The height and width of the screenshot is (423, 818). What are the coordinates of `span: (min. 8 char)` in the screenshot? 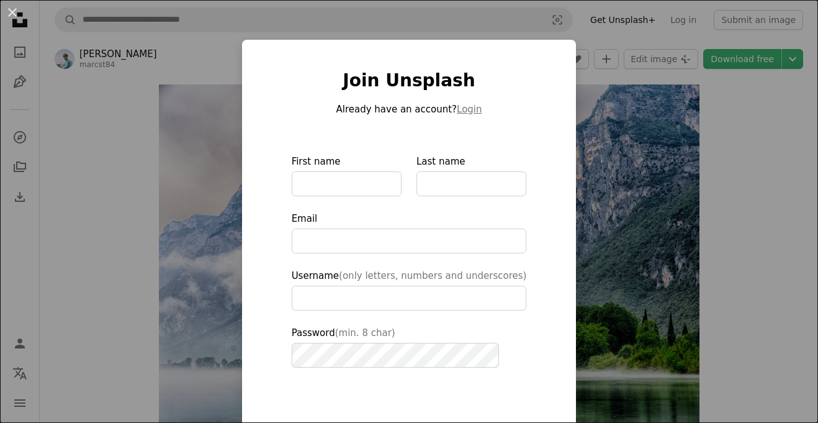 It's located at (365, 333).